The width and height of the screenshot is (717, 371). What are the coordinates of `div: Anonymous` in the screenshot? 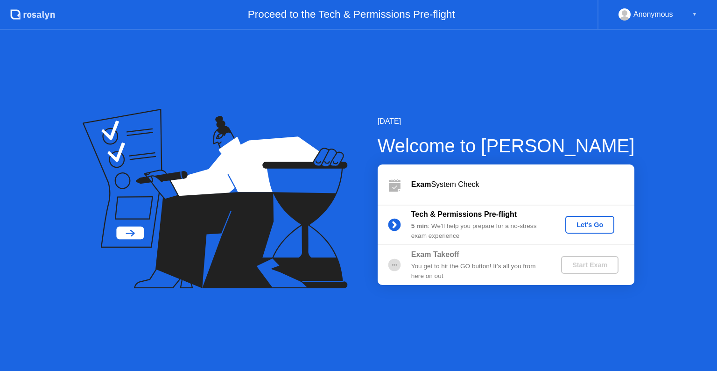 It's located at (653, 14).